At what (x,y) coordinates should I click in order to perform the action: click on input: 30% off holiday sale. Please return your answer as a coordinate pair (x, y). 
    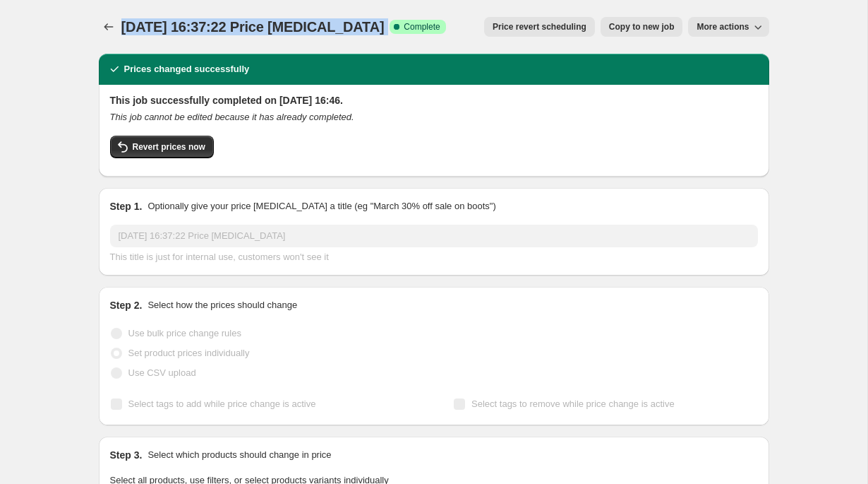
    Looking at the image, I should click on (434, 236).